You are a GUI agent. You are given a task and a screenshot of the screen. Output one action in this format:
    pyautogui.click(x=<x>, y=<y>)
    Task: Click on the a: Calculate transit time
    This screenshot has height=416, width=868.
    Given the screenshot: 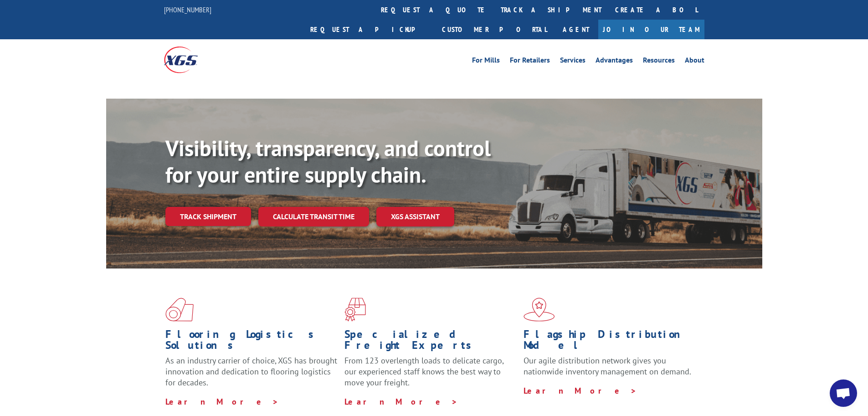 What is the action you would take?
    pyautogui.click(x=314, y=216)
    